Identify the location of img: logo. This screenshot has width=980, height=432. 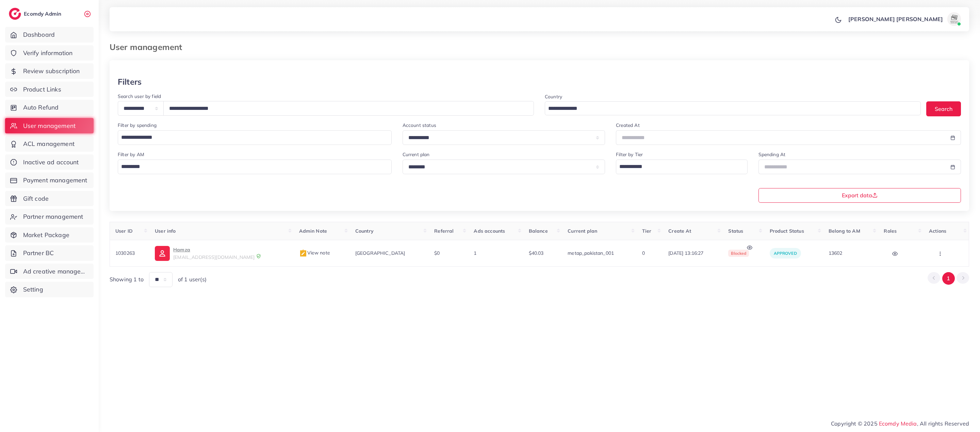
(15, 13).